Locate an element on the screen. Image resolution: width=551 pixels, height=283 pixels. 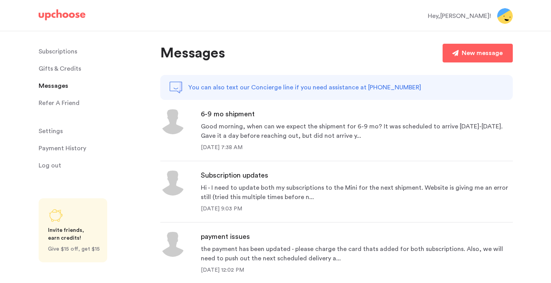
a: Subscriptions is located at coordinates (95, 51).